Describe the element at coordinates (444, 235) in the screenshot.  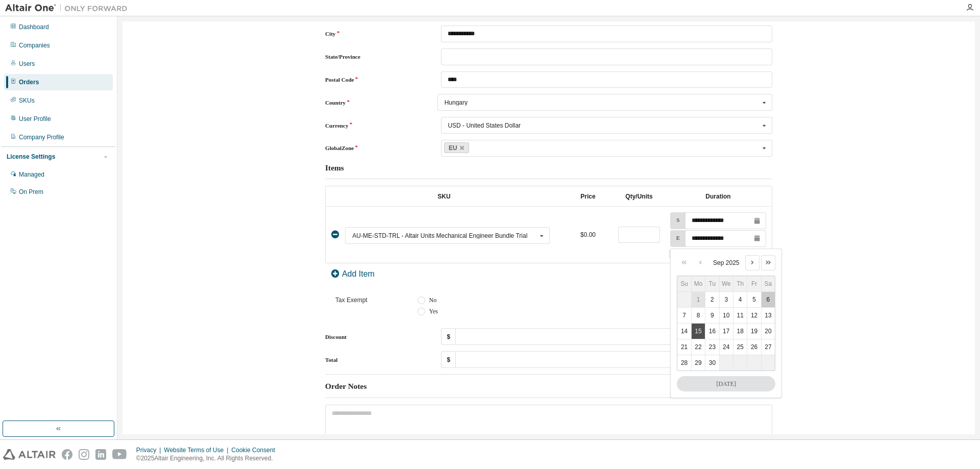
I see `div: AU-ME-STD-TRL - Altair Units Mechanical Engineer Bundle Trial` at that location.